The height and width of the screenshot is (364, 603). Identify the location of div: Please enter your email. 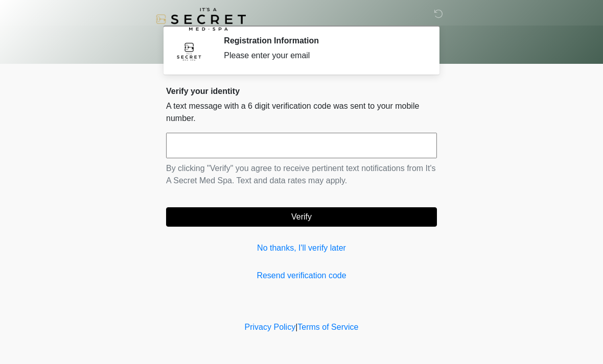
(322, 56).